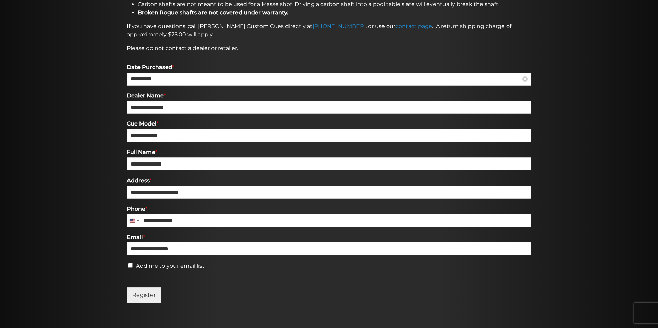  Describe the element at coordinates (213, 12) in the screenshot. I see `strong: Broken Rogue shafts are not covered under warranty.` at that location.